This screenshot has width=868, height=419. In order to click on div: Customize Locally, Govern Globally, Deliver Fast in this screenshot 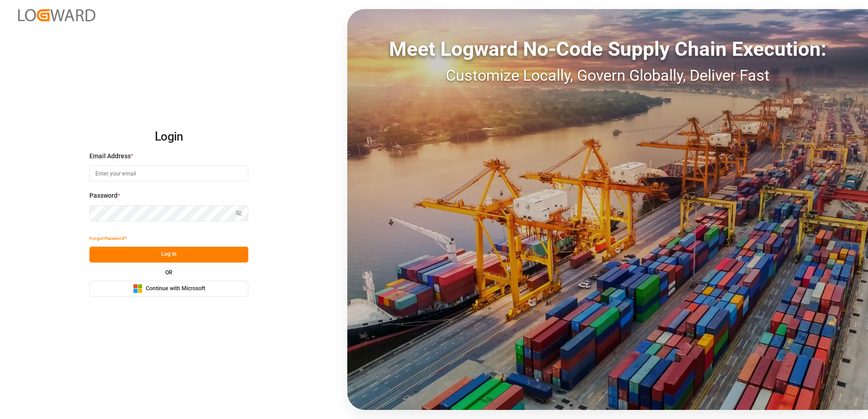, I will do `click(607, 75)`.